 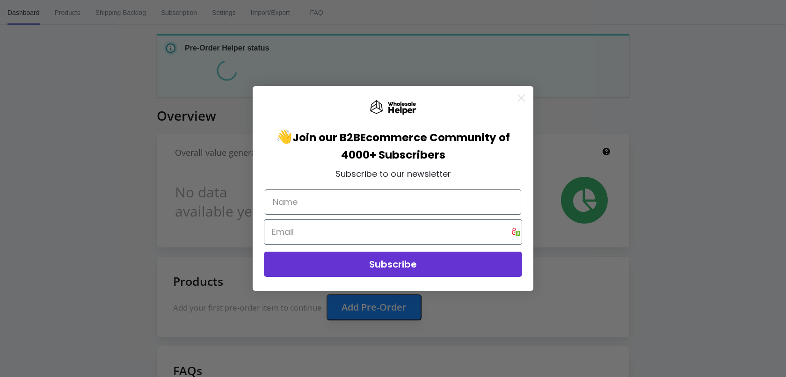 I want to click on button: Subscribe, so click(x=393, y=264).